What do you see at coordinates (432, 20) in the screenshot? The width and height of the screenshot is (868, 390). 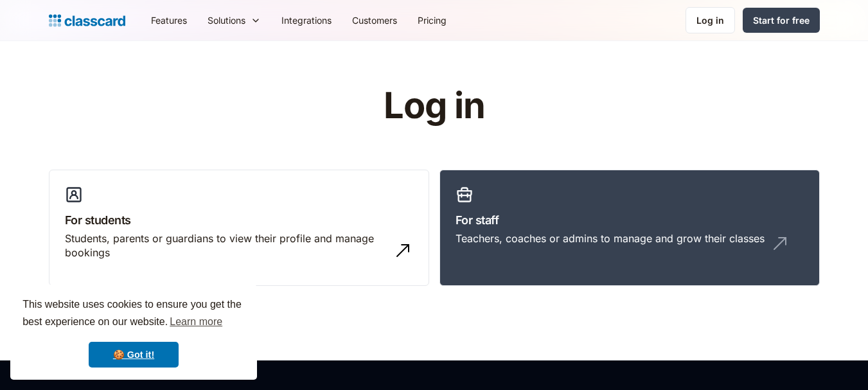 I see `a: Pricing` at bounding box center [432, 20].